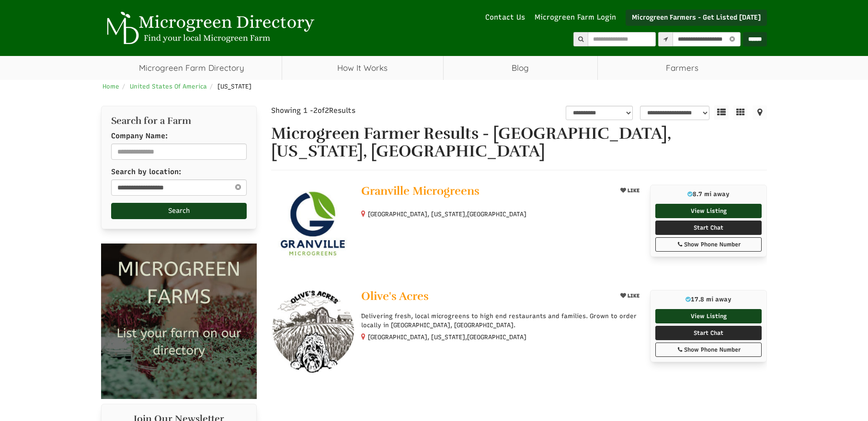 The image size is (868, 421). What do you see at coordinates (505, 17) in the screenshot?
I see `a: Contact Us` at bounding box center [505, 17].